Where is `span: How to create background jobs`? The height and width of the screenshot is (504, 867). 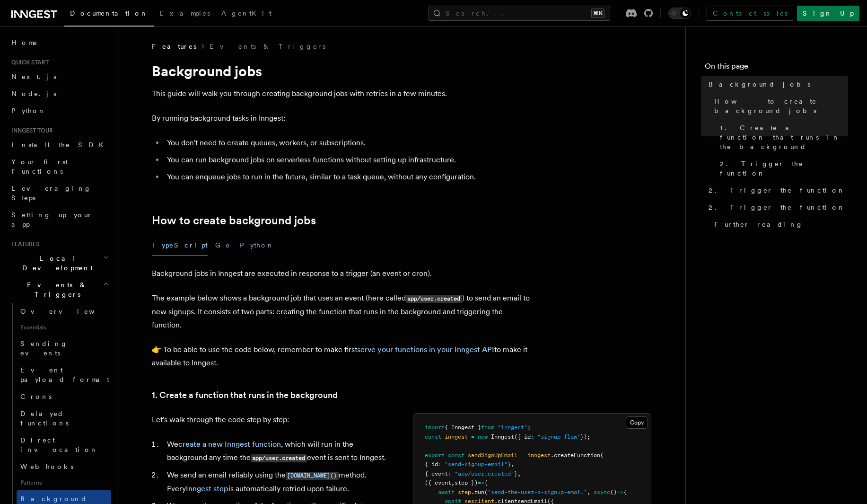
span: How to create background jobs is located at coordinates (781, 106).